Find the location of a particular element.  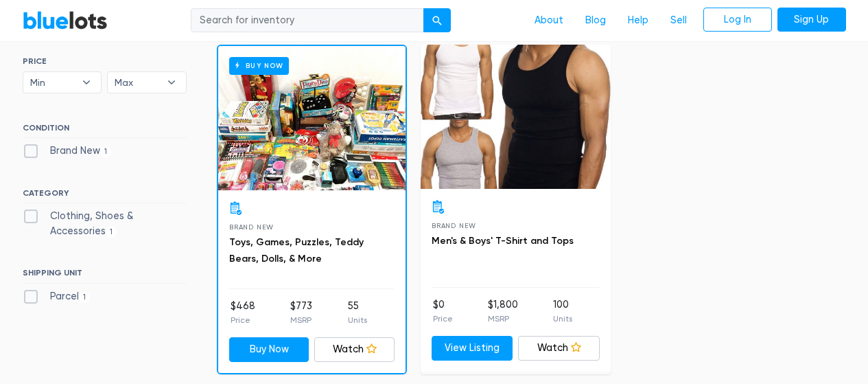

a: View Listing is located at coordinates (472, 348).